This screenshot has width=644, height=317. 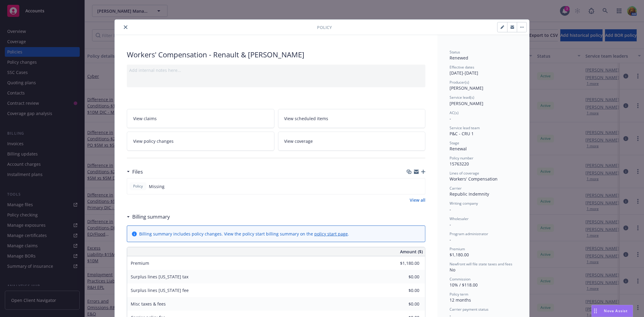 I want to click on a: View scheduled items, so click(x=352, y=118).